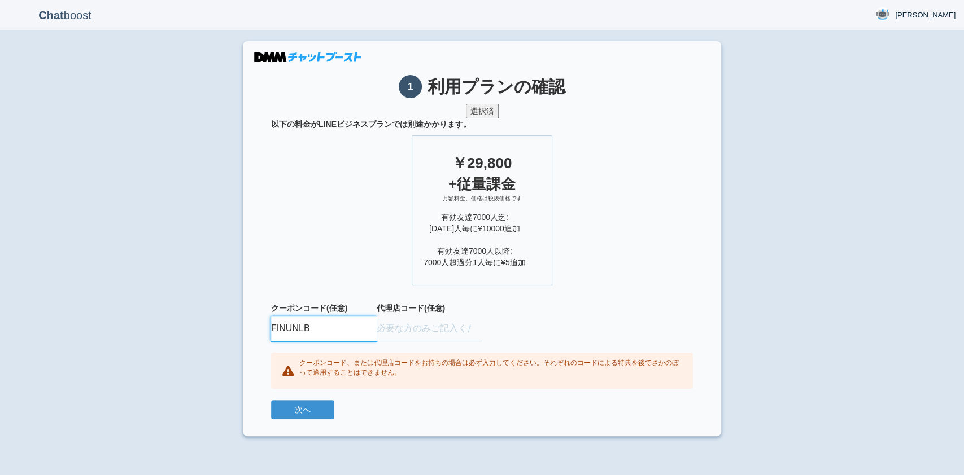  Describe the element at coordinates (51, 15) in the screenshot. I see `b: Chat` at that location.